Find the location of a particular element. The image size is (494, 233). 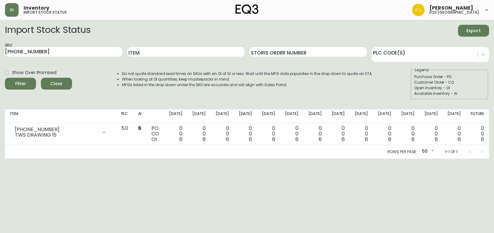

button: Clear is located at coordinates (56, 84).